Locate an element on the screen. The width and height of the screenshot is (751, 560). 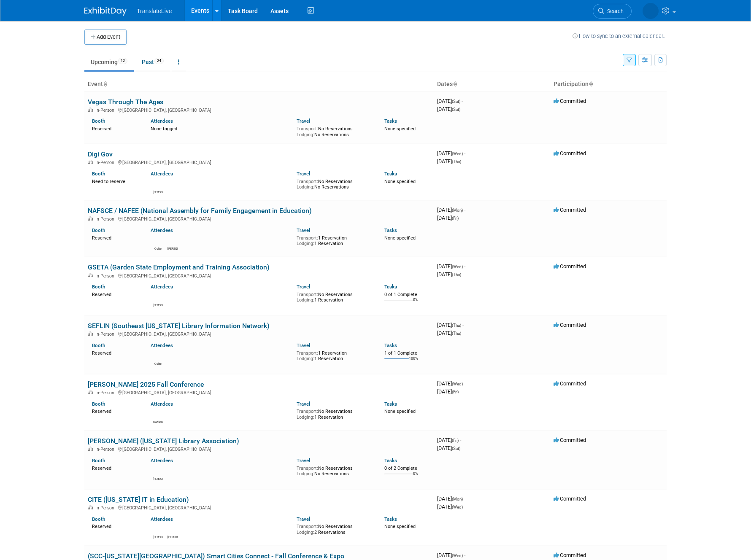
a: Digi Gov is located at coordinates (100, 154).